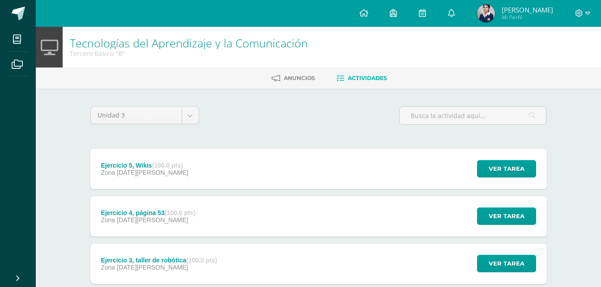  I want to click on div: Ejercicio 3, taller de robótica, so click(159, 260).